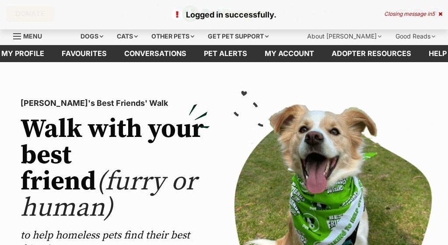 The height and width of the screenshot is (245, 448). What do you see at coordinates (289, 53) in the screenshot?
I see `a: My account` at bounding box center [289, 53].